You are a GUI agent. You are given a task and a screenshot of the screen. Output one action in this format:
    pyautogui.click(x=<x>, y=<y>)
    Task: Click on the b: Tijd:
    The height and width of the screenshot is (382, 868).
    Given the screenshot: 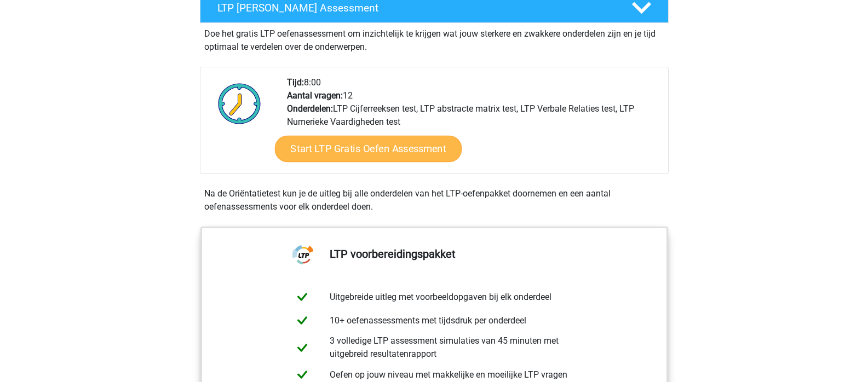 What is the action you would take?
    pyautogui.click(x=295, y=82)
    